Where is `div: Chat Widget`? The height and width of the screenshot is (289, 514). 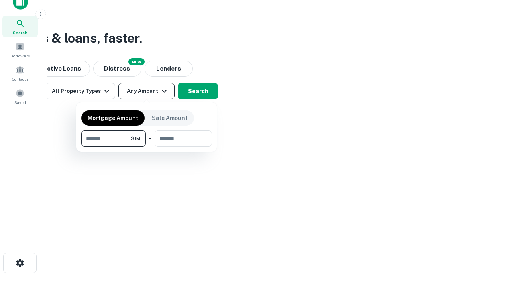 div: Chat Widget is located at coordinates (494, 244).